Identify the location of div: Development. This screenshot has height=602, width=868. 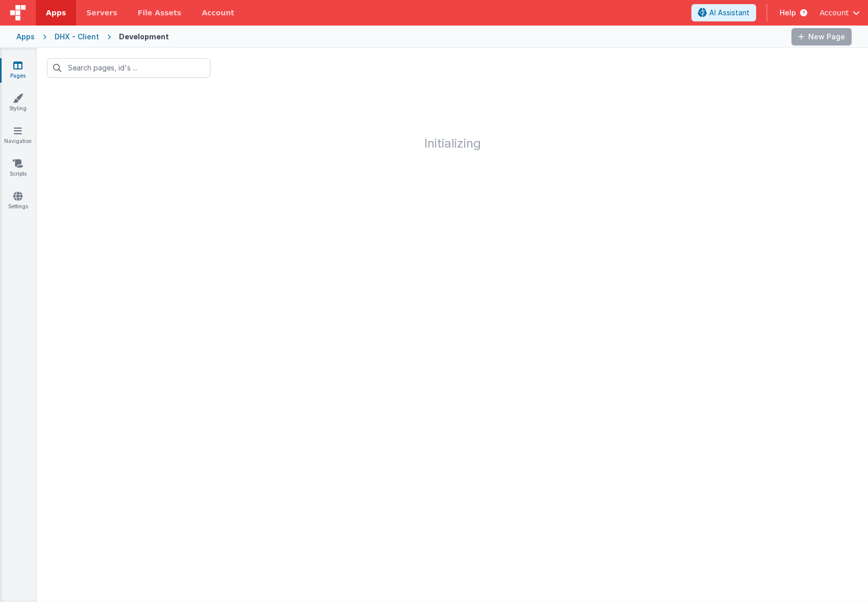
(144, 36).